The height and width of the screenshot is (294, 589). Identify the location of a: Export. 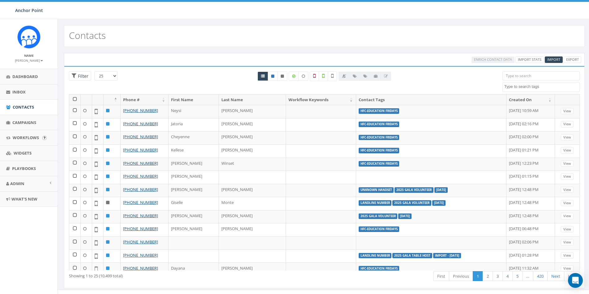
(572, 60).